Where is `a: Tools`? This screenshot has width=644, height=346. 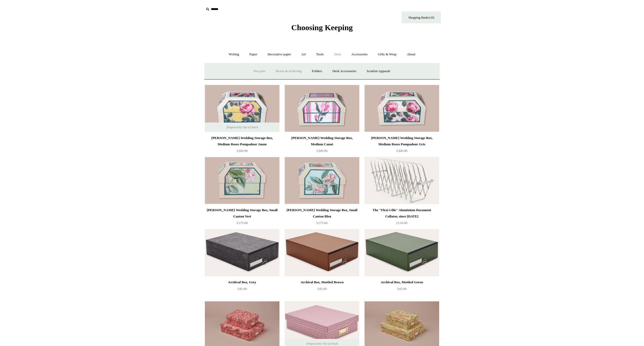
a: Tools is located at coordinates (320, 54).